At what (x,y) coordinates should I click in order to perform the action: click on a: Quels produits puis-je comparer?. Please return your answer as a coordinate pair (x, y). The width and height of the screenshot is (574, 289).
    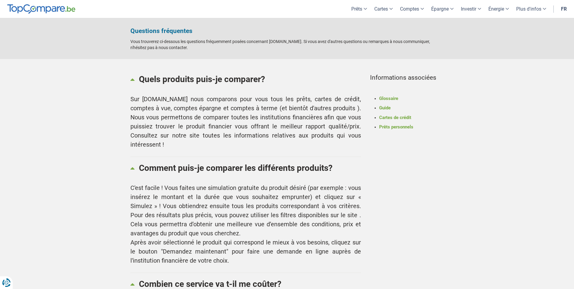
    Looking at the image, I should click on (246, 79).